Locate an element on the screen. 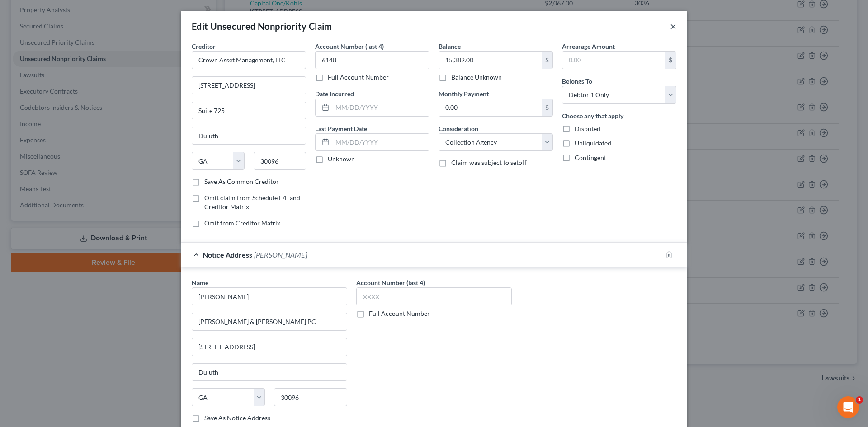 The height and width of the screenshot is (427, 868). label: Last Payment Date is located at coordinates (341, 128).